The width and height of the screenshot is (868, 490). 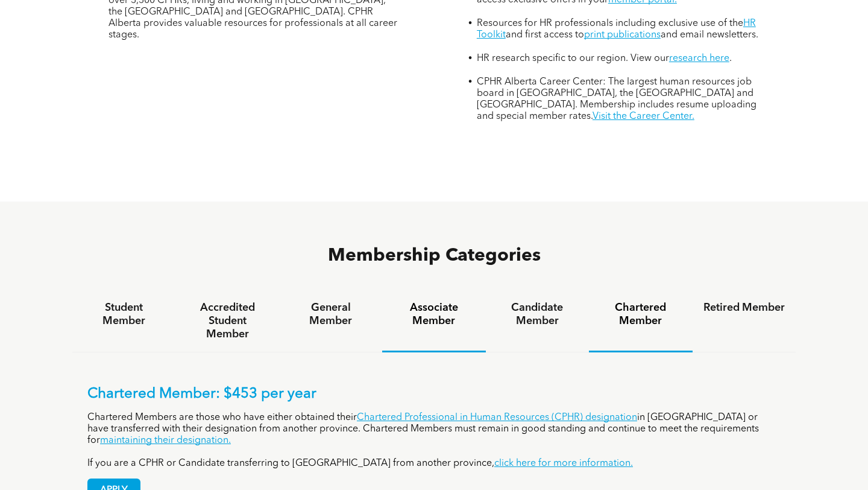 What do you see at coordinates (434, 394) in the screenshot?
I see `p: Chartered Member: $453 per year` at bounding box center [434, 394].